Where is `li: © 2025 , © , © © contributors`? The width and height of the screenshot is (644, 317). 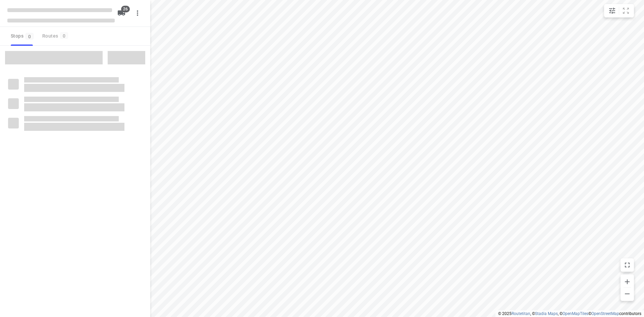
li: © 2025 , © , © © contributors is located at coordinates (570, 313).